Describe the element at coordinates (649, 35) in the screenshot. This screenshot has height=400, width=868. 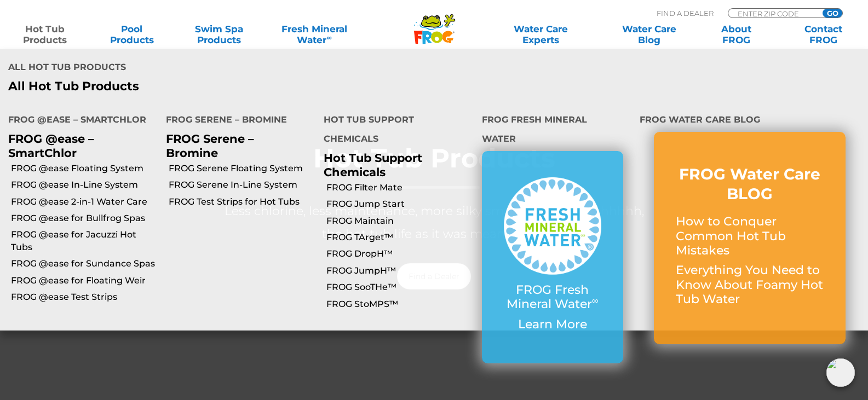
I see `a: Water CareBlog` at that location.